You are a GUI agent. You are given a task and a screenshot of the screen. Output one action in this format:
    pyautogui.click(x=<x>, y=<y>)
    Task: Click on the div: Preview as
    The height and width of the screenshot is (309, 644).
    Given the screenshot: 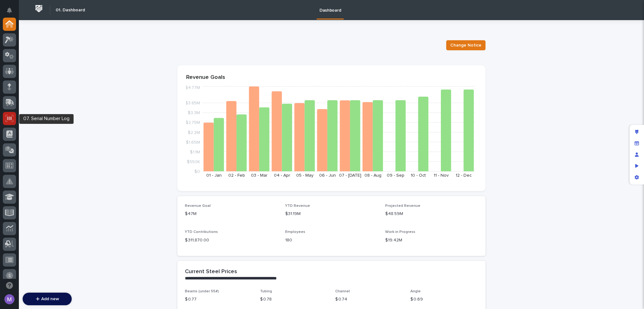 What is the action you would take?
    pyautogui.click(x=637, y=166)
    